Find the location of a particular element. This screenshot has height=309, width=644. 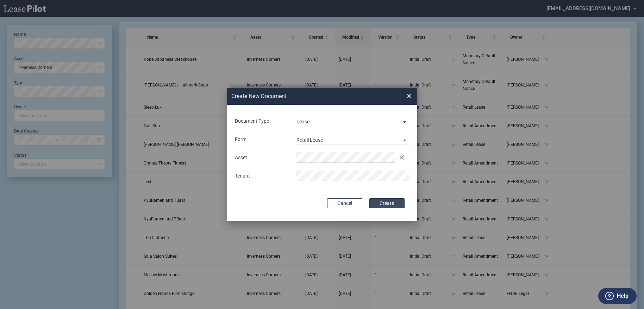

h2: Create New Document is located at coordinates (306, 97).